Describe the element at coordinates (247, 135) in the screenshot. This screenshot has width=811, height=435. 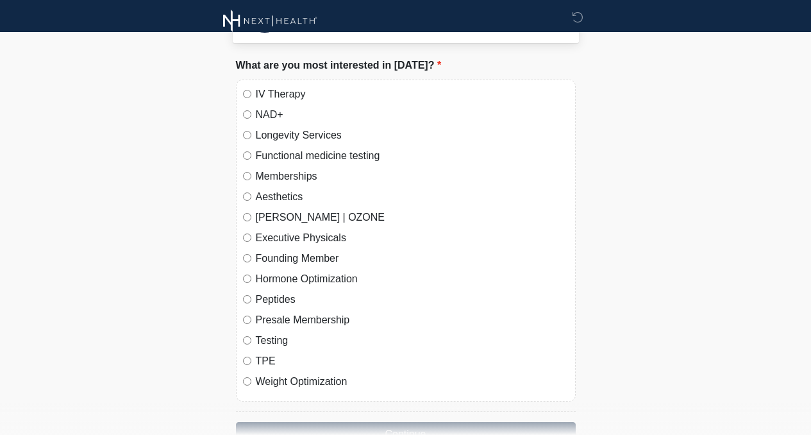
I see `input: Longevity Services` at that location.